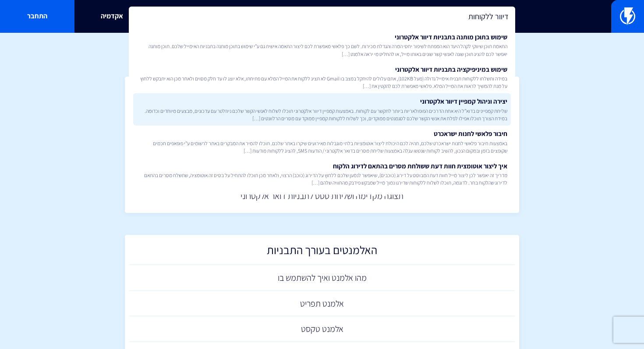 The height and width of the screenshot is (349, 644). Describe the element at coordinates (322, 252) in the screenshot. I see `a: האלמנטים בעורך התבניות` at that location.